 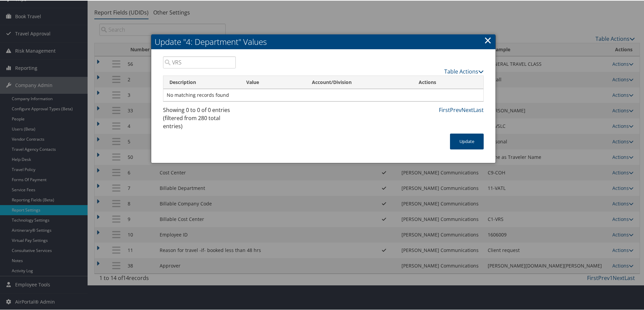 What do you see at coordinates (467, 141) in the screenshot?
I see `button: Update` at bounding box center [467, 141].